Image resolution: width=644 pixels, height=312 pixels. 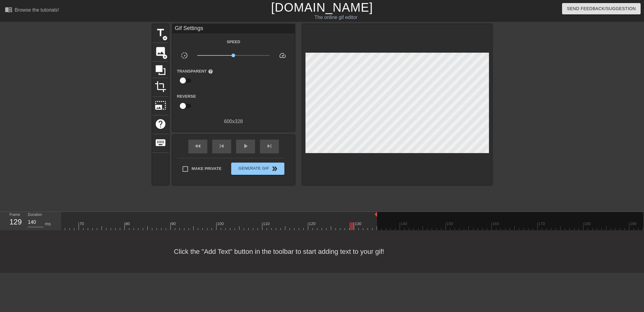 What do you see at coordinates (14, 222) in the screenshot?
I see `div: 129` at bounding box center [14, 222].